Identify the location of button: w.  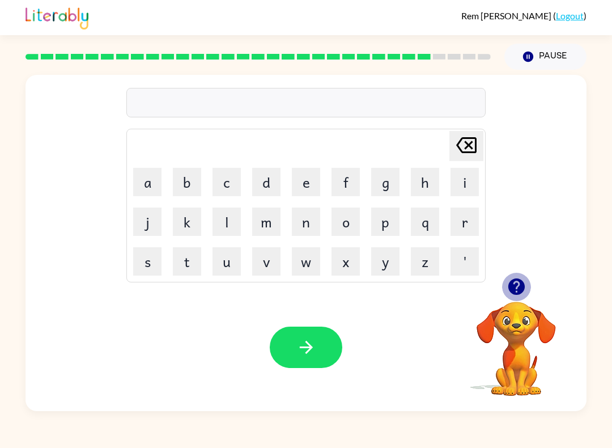
(306, 261).